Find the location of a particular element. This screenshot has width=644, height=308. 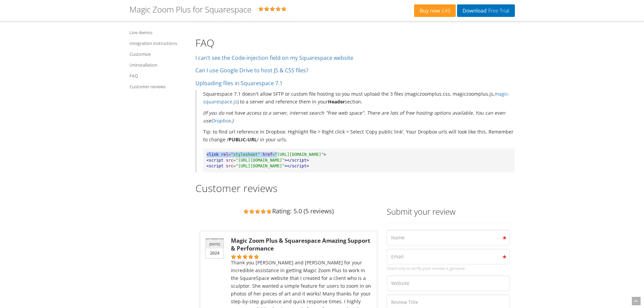

span: £49 is located at coordinates (445, 11).